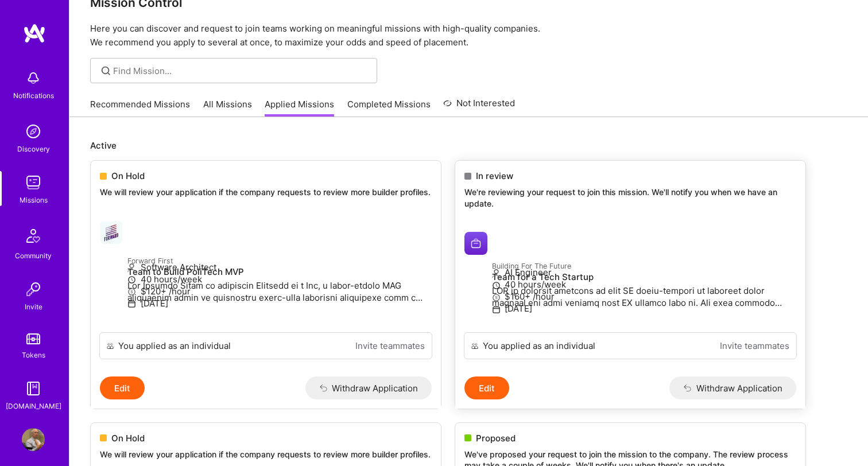 The width and height of the screenshot is (868, 466). What do you see at coordinates (494, 175) in the screenshot?
I see `span: In review` at bounding box center [494, 175].